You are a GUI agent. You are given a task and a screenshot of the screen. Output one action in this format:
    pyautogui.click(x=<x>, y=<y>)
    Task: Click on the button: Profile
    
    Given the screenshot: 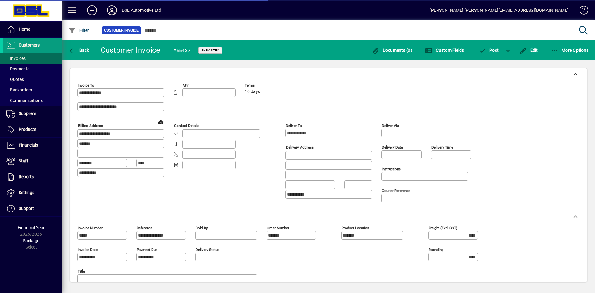 What is the action you would take?
    pyautogui.click(x=112, y=10)
    